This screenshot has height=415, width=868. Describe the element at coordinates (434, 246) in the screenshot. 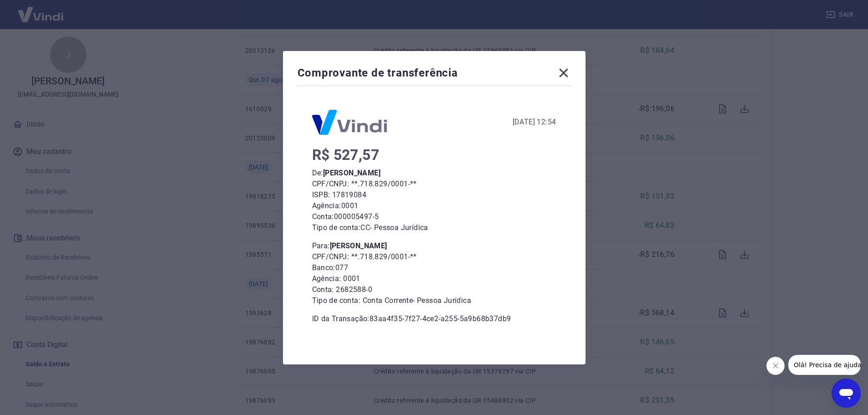

I see `p: Para:` at that location.